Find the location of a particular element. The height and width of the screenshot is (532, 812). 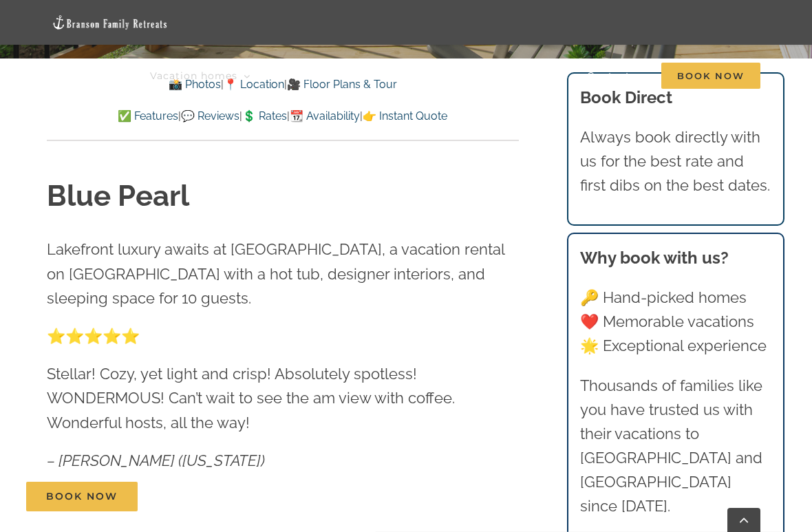

a: Things to do is located at coordinates (322, 76).